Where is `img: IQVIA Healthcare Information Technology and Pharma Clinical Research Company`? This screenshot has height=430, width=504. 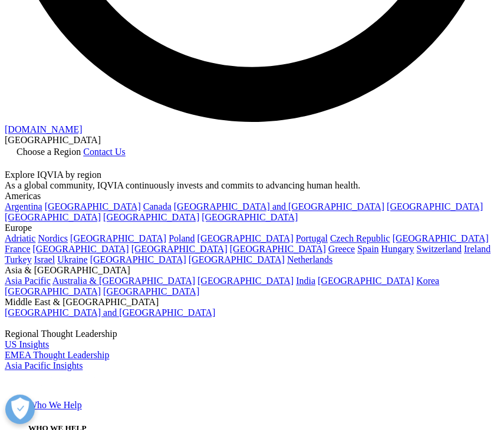 img: IQVIA Healthcare Information Technology and Pharma Clinical Research Company is located at coordinates (52, 380).